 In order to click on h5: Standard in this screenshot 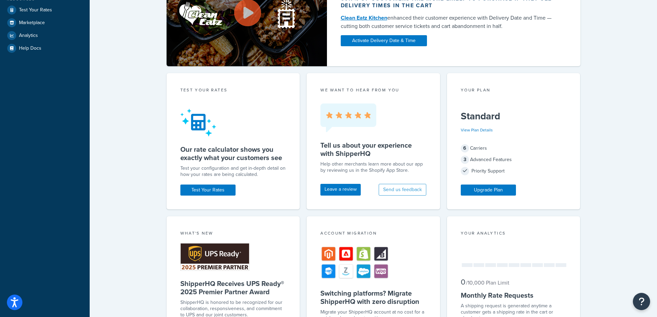, I will do `click(514, 116)`.